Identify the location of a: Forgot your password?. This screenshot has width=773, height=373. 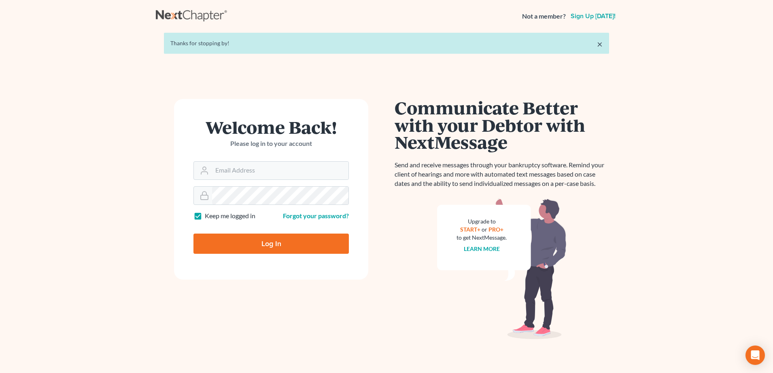
(316, 216).